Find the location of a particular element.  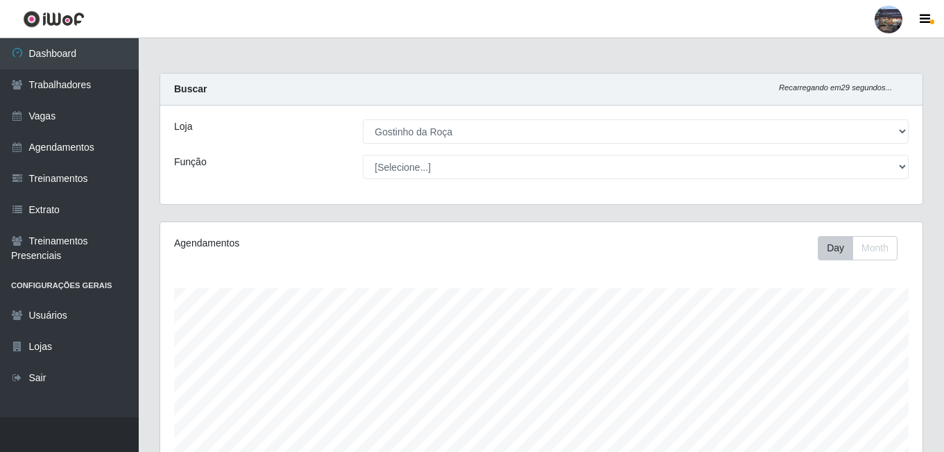

label: Loja is located at coordinates (183, 126).